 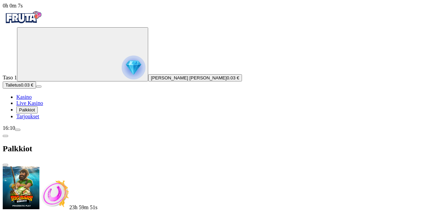 What do you see at coordinates (83, 207) in the screenshot?
I see `span: countdown` at bounding box center [83, 207].